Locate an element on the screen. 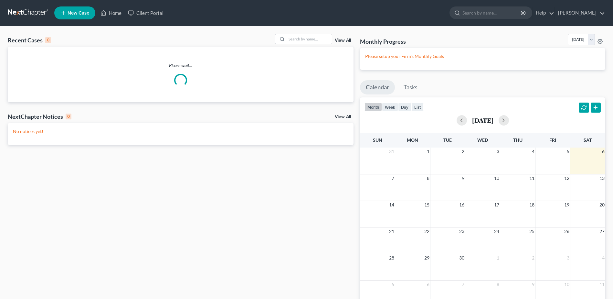  span: 28 is located at coordinates (392, 258).